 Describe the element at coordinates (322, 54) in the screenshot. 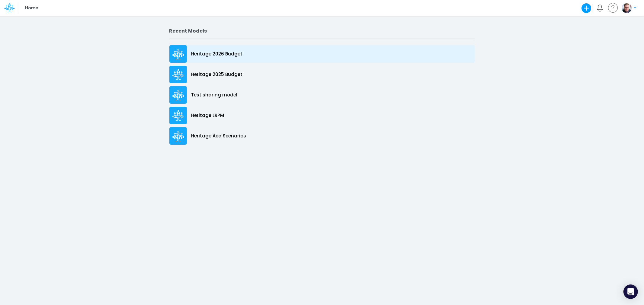

I see `a: Heritage 2026 Budget` at that location.